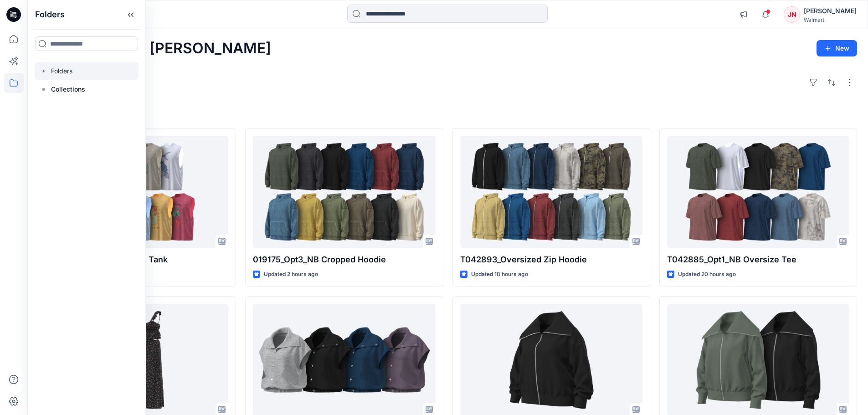 This screenshot has width=868, height=415. I want to click on p: T042893_Oversized Zip Hoodie, so click(552, 260).